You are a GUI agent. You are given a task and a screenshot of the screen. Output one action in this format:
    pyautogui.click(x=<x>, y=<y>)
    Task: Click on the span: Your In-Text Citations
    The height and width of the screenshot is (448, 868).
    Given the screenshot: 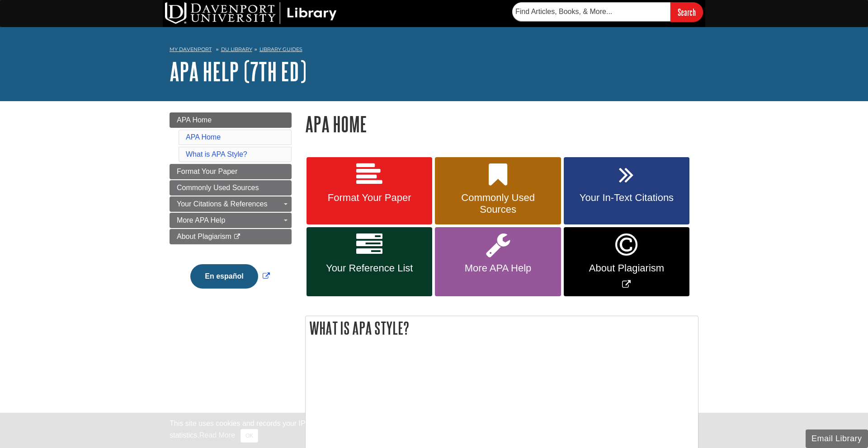 What is the action you would take?
    pyautogui.click(x=627, y=198)
    